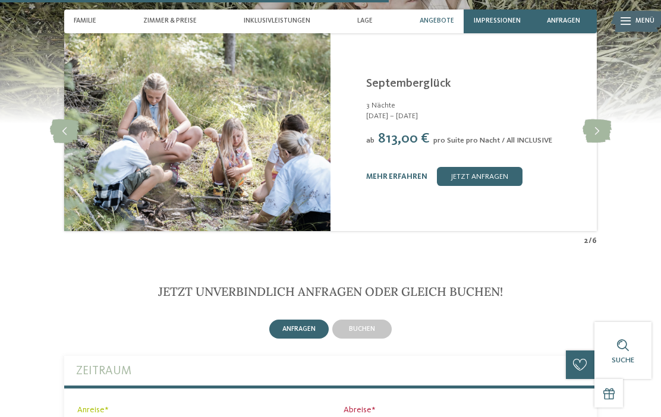 This screenshot has width=661, height=417. What do you see at coordinates (404, 139) in the screenshot?
I see `span: 813,00 €` at bounding box center [404, 139].